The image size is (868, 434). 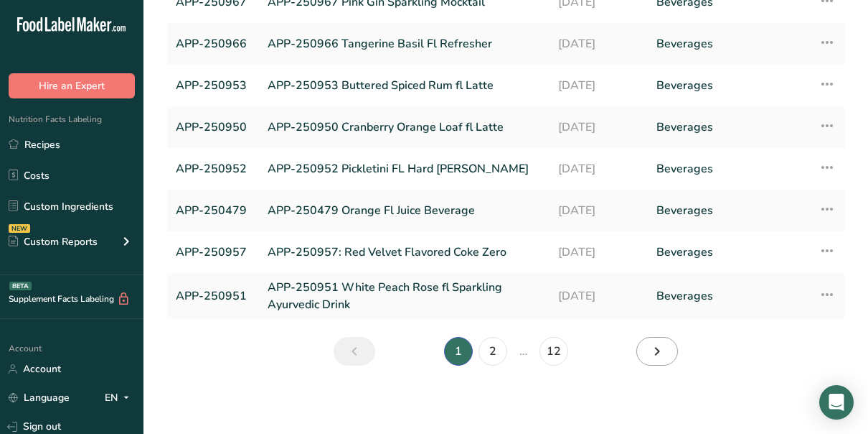 I want to click on a: APP-250951 White Peach Rose fl Sparkling Ayurvedic Drink, so click(x=404, y=296).